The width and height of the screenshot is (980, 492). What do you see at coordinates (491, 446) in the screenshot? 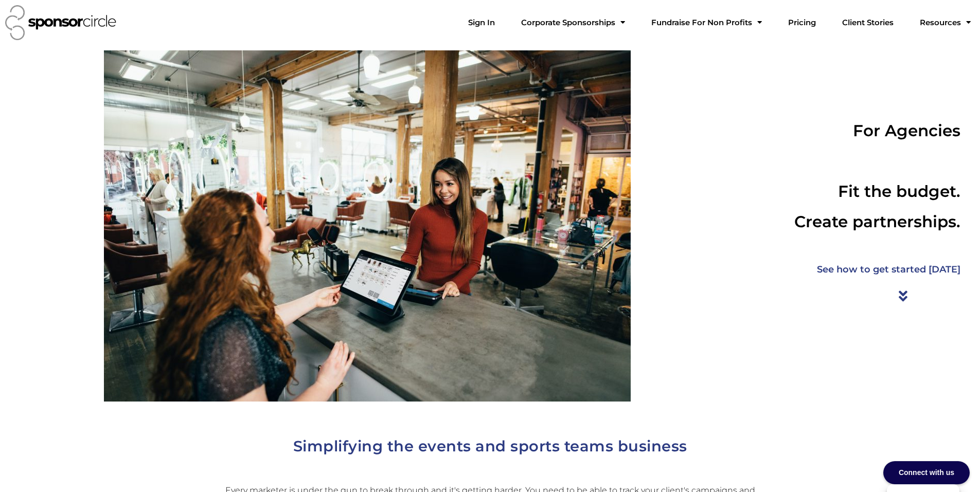
I see `span: Simplifying the events and sports teams business` at bounding box center [491, 446].